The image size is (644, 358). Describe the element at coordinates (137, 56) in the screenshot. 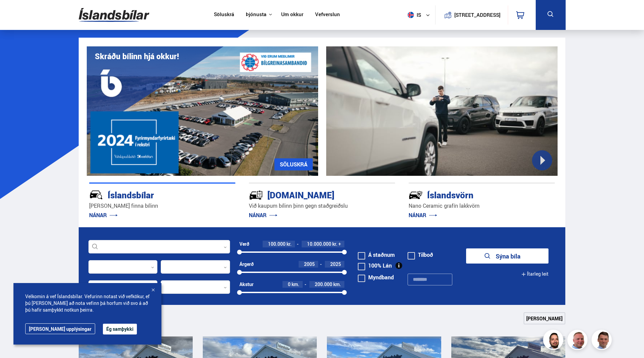

I see `h1: Skráðu bílinn hjá okkur!` at that location.